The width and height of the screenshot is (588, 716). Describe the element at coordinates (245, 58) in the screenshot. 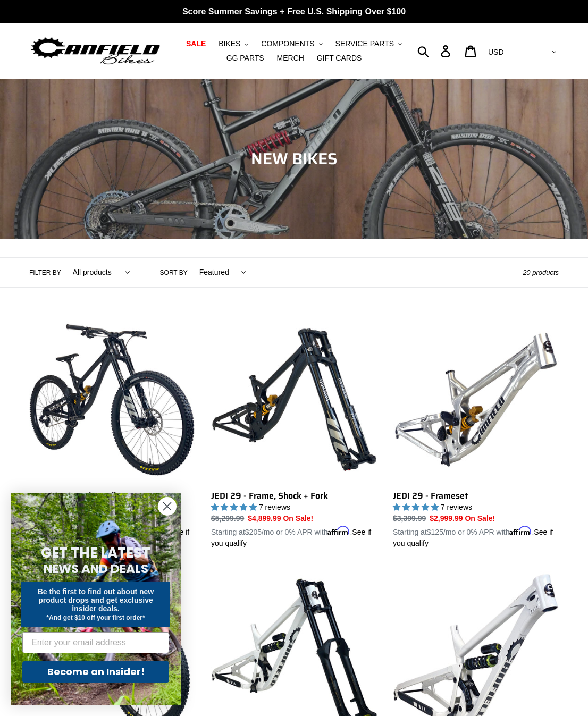

I see `a: GG PARTS` at that location.